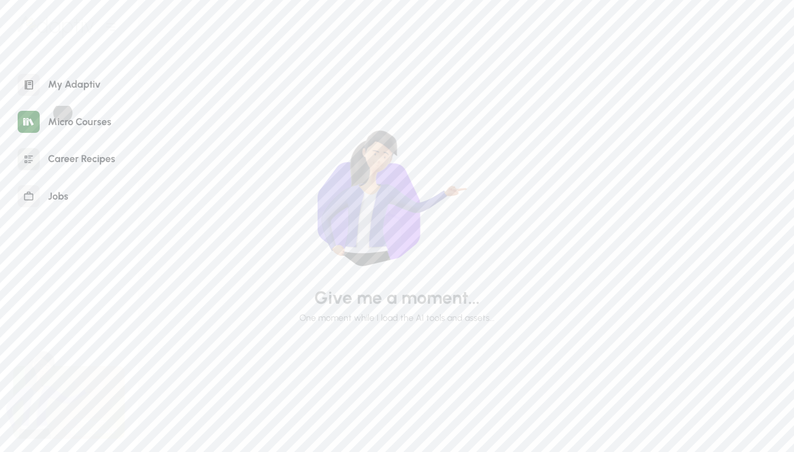 The image size is (794, 452). What do you see at coordinates (397, 298) in the screenshot?
I see `div: Give me a moment...` at bounding box center [397, 298].